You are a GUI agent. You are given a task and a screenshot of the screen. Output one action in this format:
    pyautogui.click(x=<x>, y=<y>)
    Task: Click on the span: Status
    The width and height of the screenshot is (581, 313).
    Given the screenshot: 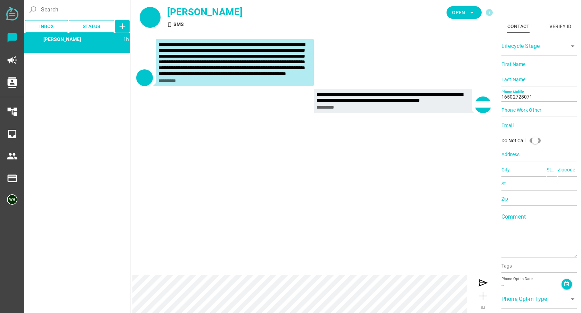 What is the action you would take?
    pyautogui.click(x=91, y=26)
    